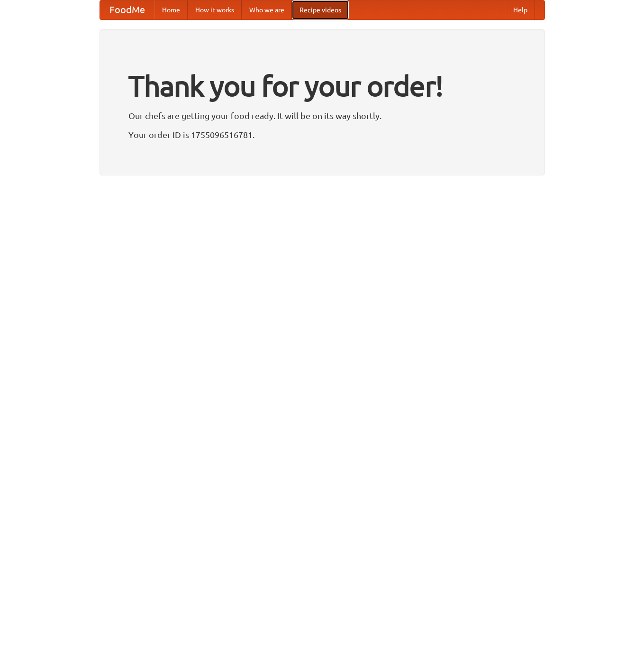 This screenshot has width=644, height=671. What do you see at coordinates (267, 10) in the screenshot?
I see `a: Who we are` at bounding box center [267, 10].